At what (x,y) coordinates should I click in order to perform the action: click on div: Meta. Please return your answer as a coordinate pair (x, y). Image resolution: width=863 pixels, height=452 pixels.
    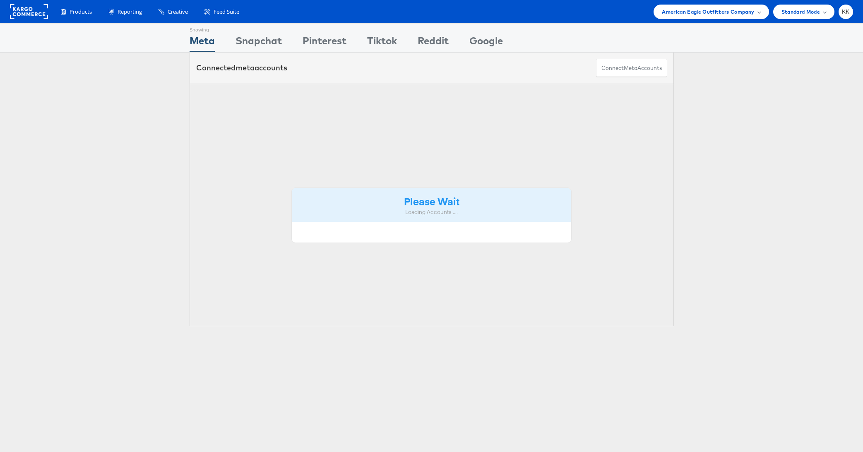
    Looking at the image, I should click on (202, 43).